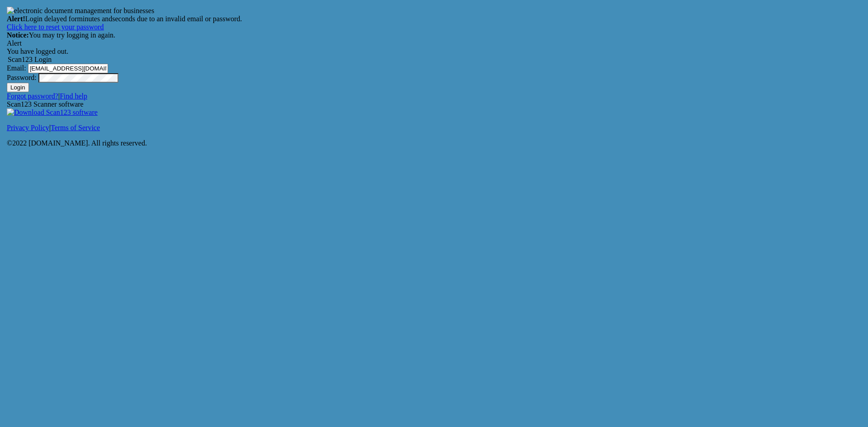 Image resolution: width=868 pixels, height=427 pixels. I want to click on div: You may try logging in again., so click(434, 35).